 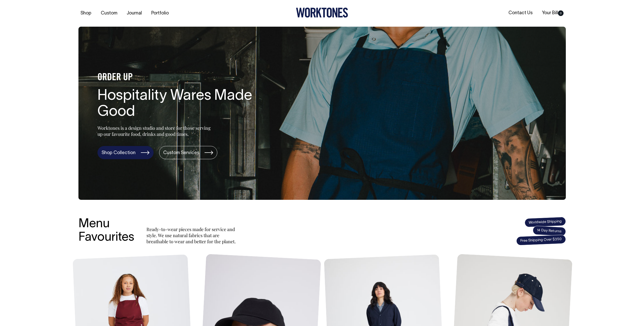 What do you see at coordinates (109, 13) in the screenshot?
I see `a: Custom` at bounding box center [109, 13].